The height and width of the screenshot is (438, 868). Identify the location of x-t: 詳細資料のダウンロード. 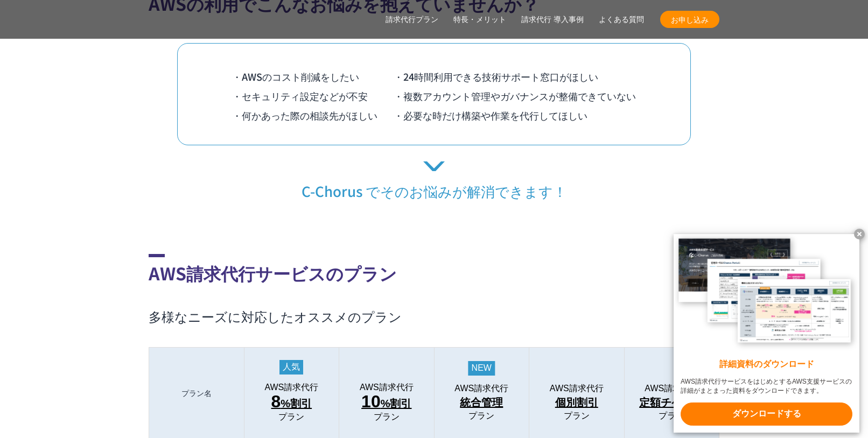
(766, 364).